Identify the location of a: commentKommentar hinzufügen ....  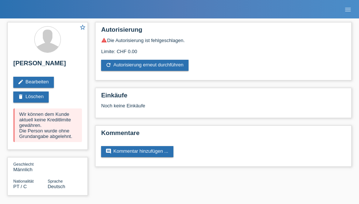
(137, 152).